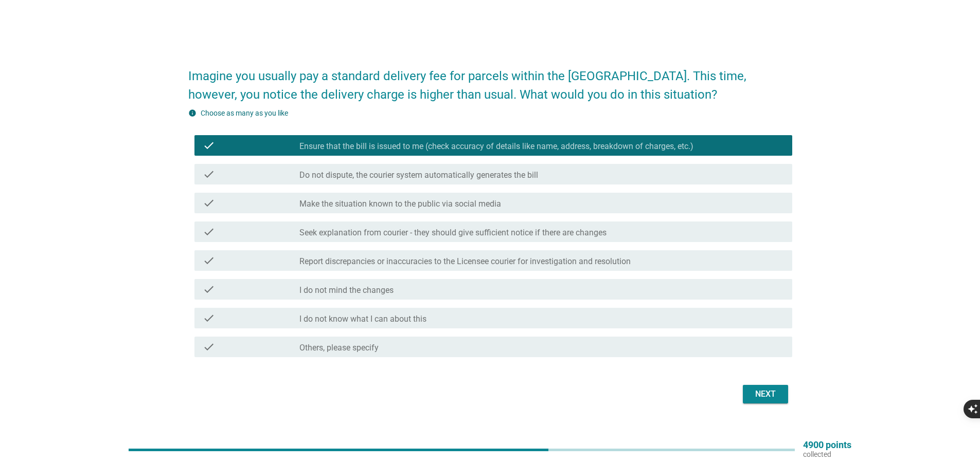  I want to click on label: I do not mind the changes, so click(346, 290).